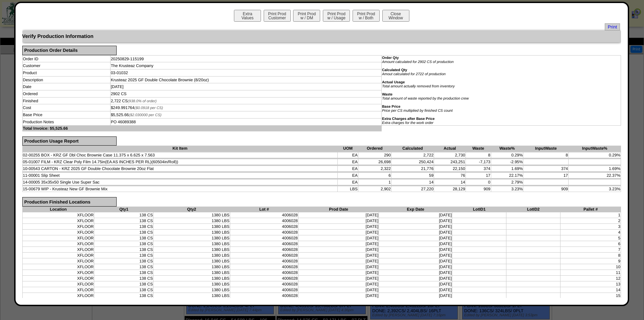 This screenshot has width=644, height=320. Describe the element at coordinates (348, 189) in the screenshot. I see `td: LBS` at that location.